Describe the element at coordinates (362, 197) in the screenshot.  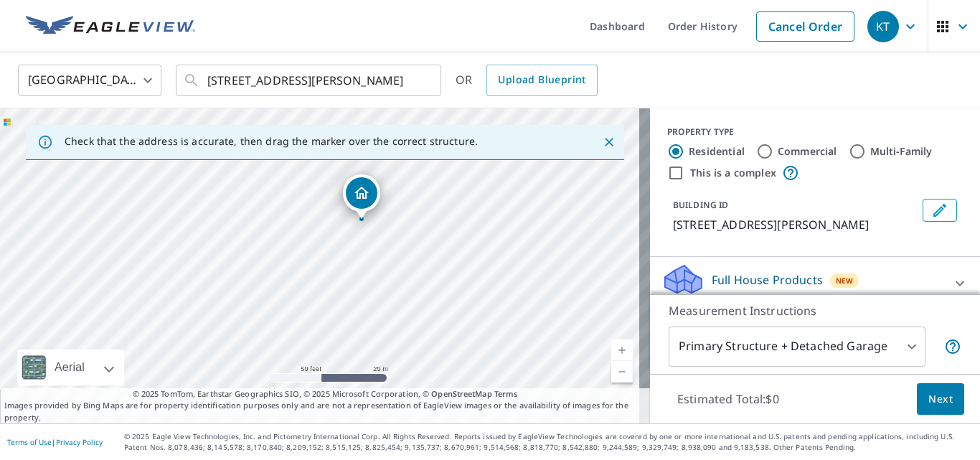
I see `div: Dropped pin, building 1, Residential property, 10606 N Lake Shore Dr Mequon, WI 53092` at that location.